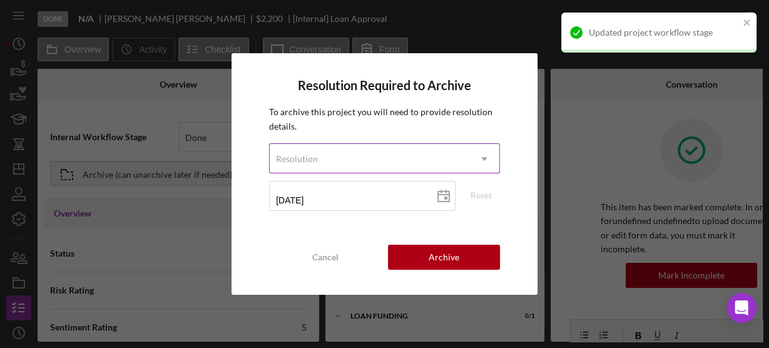  What do you see at coordinates (444, 257) in the screenshot?
I see `button: Archive` at bounding box center [444, 257].